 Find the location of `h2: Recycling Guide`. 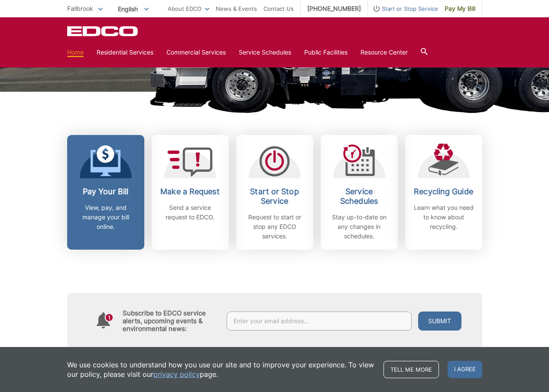

h2: Recycling Guide is located at coordinates (444, 191).